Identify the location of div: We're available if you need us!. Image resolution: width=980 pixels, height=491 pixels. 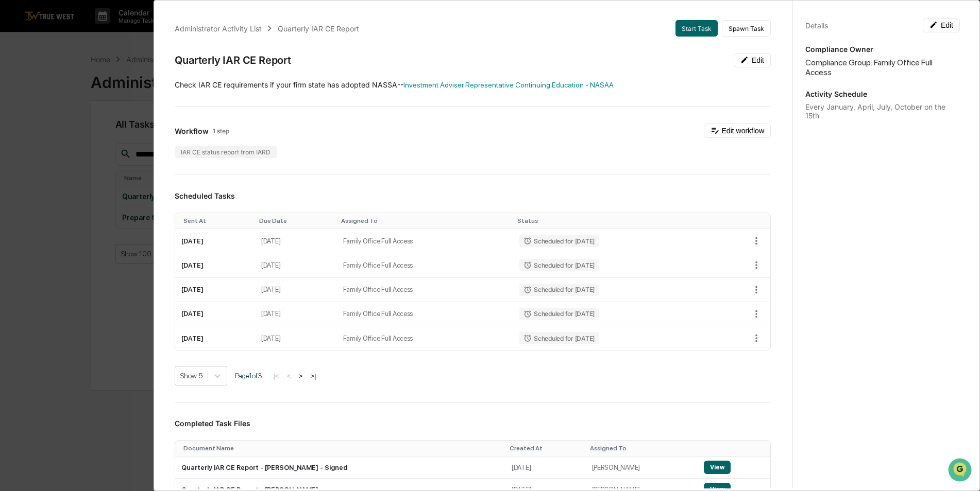
(83, 94).